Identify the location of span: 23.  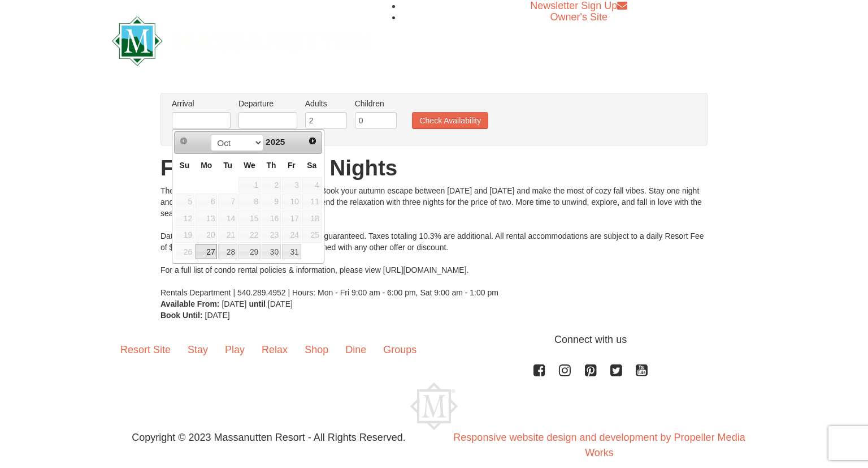
(271, 235).